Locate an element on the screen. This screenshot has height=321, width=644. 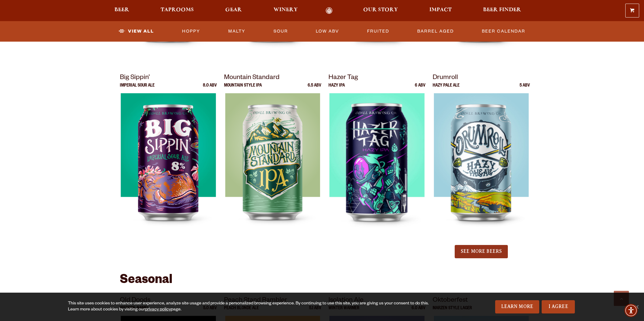
a: Beer Finder is located at coordinates (502, 10).